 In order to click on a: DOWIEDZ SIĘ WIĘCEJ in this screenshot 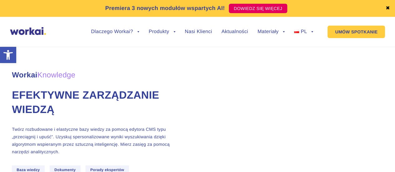, I will do `click(258, 8)`.